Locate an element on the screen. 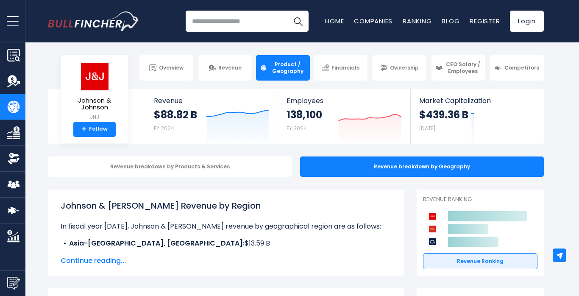 The width and height of the screenshot is (579, 296). li: $13.59 B is located at coordinates (226, 243).